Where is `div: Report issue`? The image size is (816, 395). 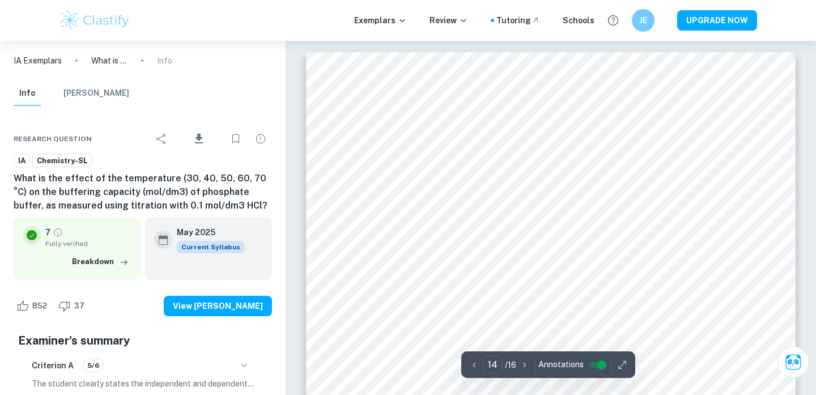
div: Report issue is located at coordinates (261, 139).